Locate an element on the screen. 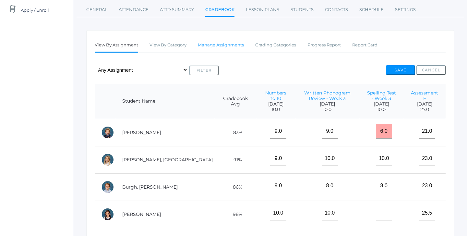  div: Whitney Chea is located at coordinates (108, 214).